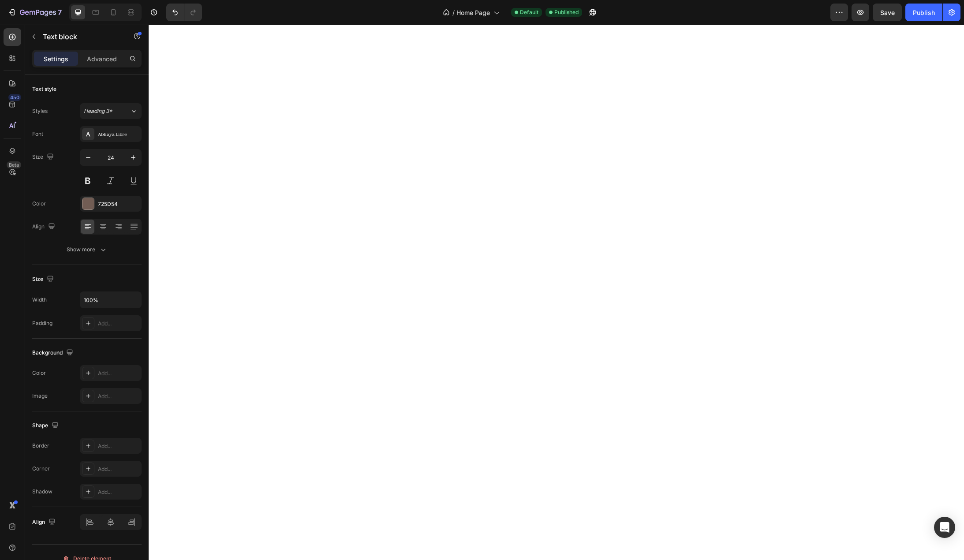  What do you see at coordinates (42, 492) in the screenshot?
I see `div: Shadow` at bounding box center [42, 492].